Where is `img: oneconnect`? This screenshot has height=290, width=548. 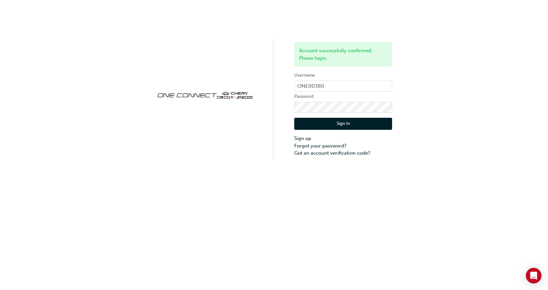 img: oneconnect is located at coordinates (205, 95).